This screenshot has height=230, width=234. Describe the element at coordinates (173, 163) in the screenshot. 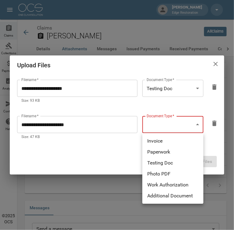

I see `li: Testing Doc` at that location.